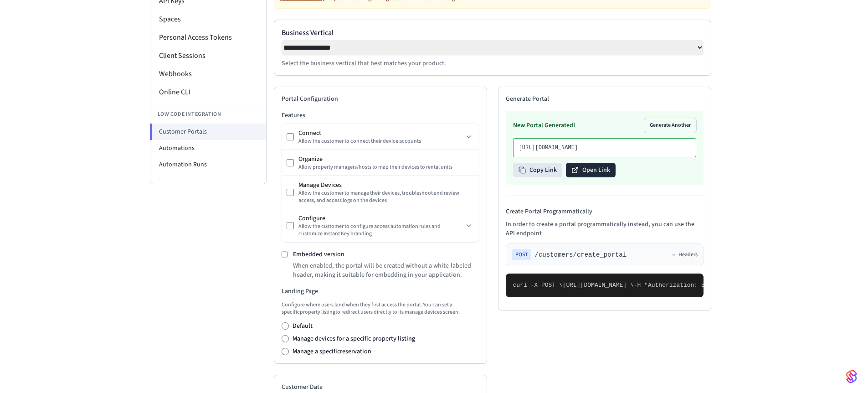 The image size is (868, 393). Describe the element at coordinates (208, 165) in the screenshot. I see `li: Automation Runs` at that location.